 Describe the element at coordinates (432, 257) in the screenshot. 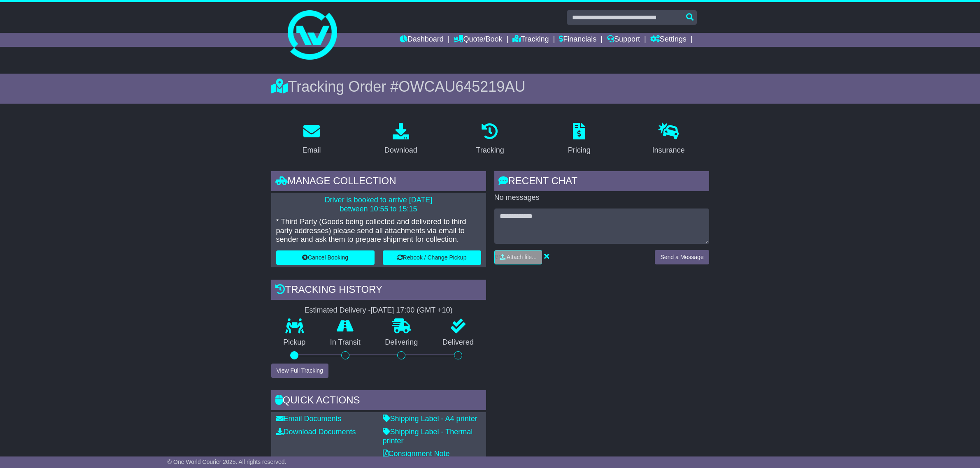

I see `button: Rebook / Change Pickup` at that location.